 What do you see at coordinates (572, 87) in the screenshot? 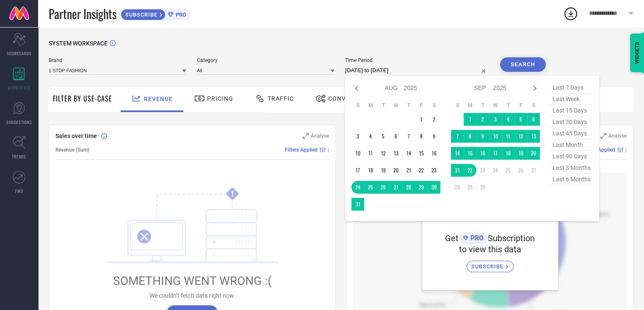
I see `span: last 7 days` at bounding box center [572, 87].